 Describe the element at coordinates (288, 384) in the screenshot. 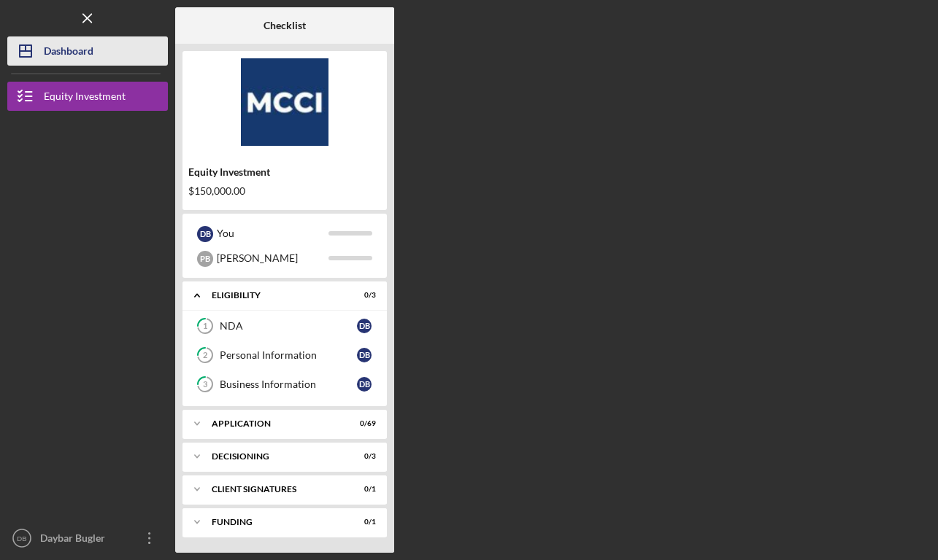

I see `div: Business Information` at that location.